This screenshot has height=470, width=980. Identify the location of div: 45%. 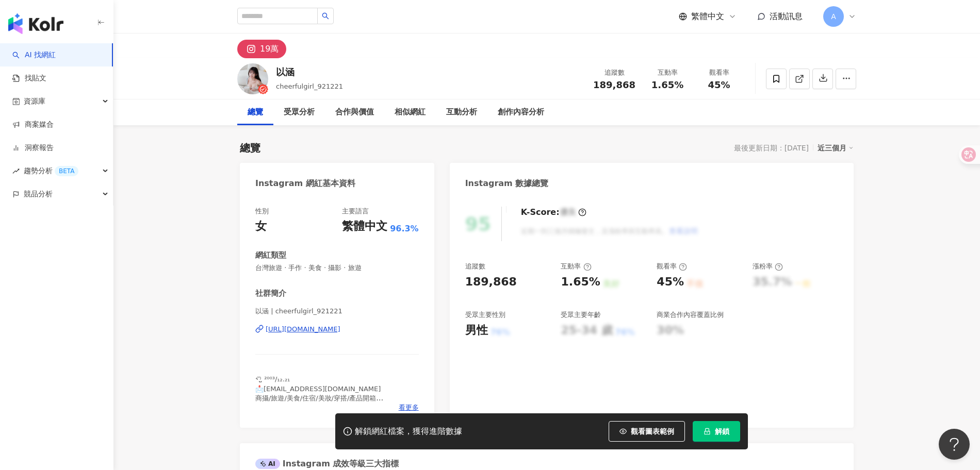
(670, 282).